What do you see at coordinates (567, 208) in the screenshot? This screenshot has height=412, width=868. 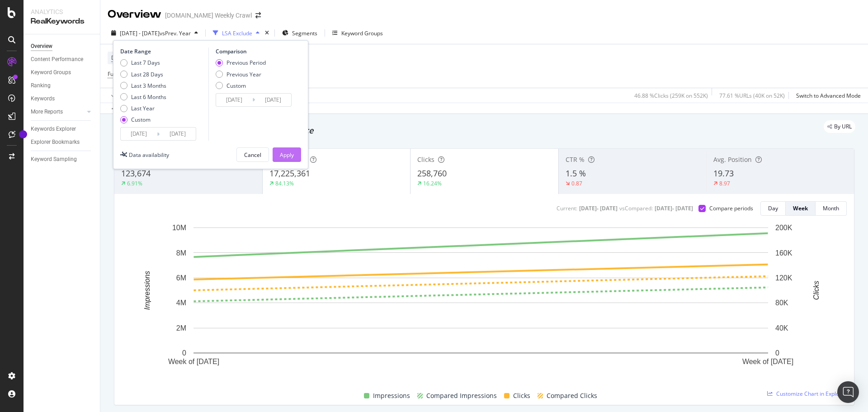 I see `div: Current:` at bounding box center [567, 208].